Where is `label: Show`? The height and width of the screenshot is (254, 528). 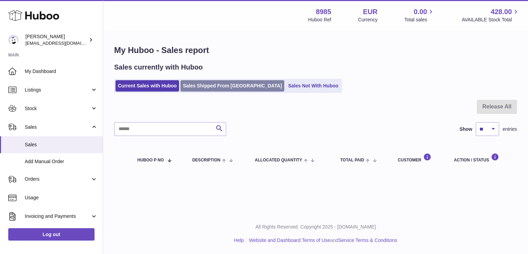
label: Show is located at coordinates (466, 129).